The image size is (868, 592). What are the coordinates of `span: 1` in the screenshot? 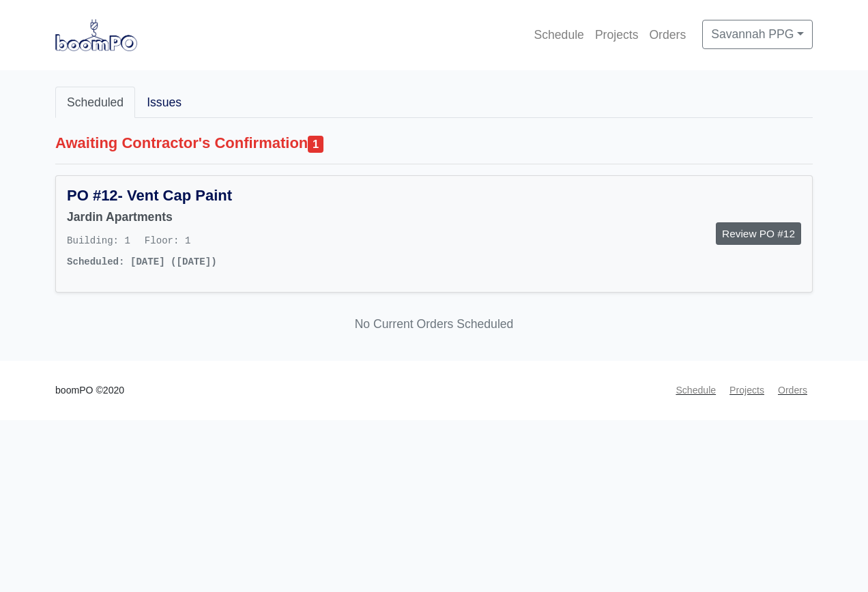 It's located at (315, 144).